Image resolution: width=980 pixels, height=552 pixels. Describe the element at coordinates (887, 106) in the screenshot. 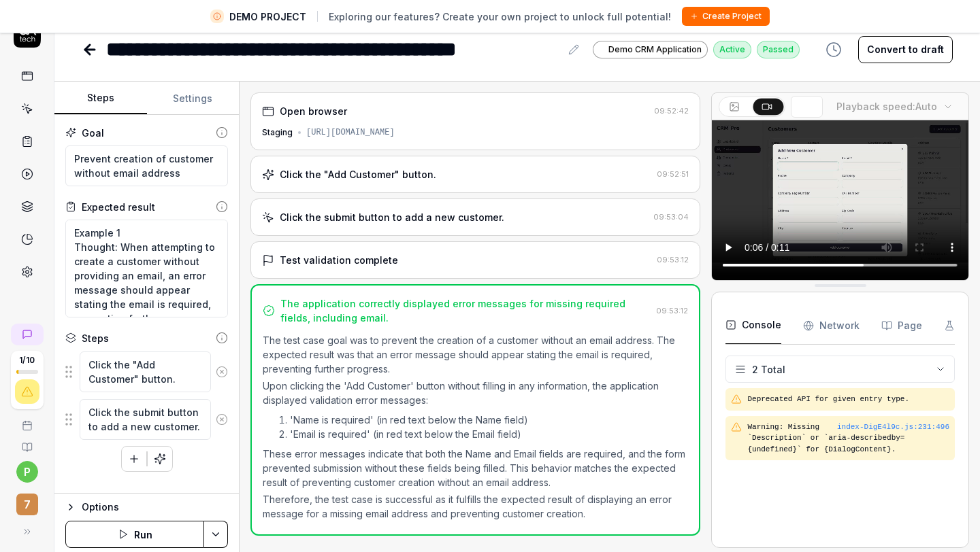

I see `div: Playback speed:` at that location.